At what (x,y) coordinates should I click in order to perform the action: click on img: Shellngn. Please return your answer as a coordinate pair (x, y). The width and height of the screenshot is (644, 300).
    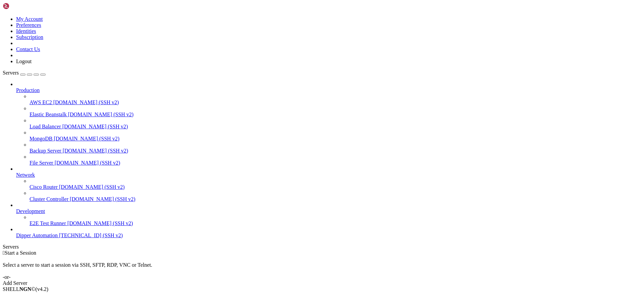
    Looking at the image, I should click on (22, 6).